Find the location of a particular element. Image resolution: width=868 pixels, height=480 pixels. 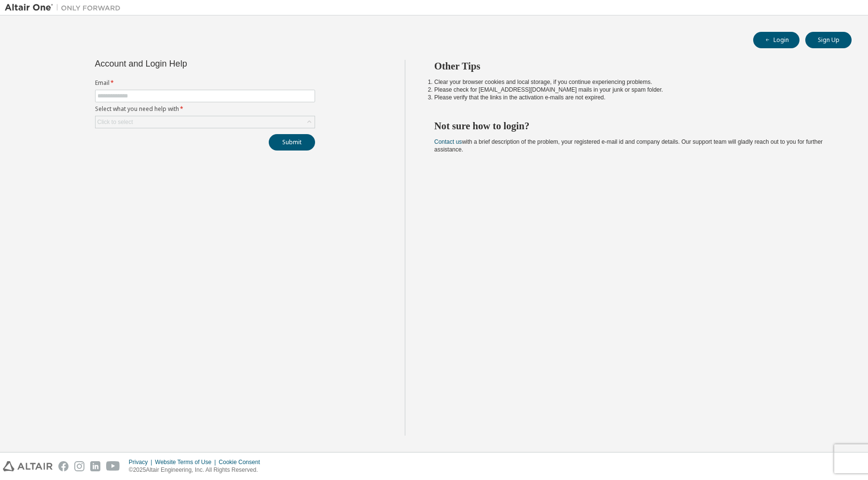

li: Clear your browser cookies and local storage, if you continue experiencing problems. is located at coordinates (634, 82).